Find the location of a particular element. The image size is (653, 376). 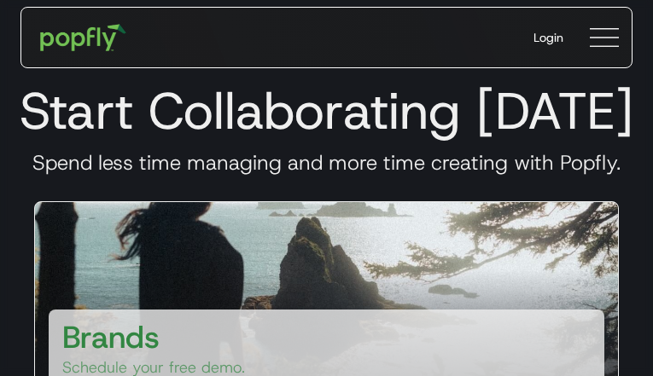

a: Login is located at coordinates (548, 38).